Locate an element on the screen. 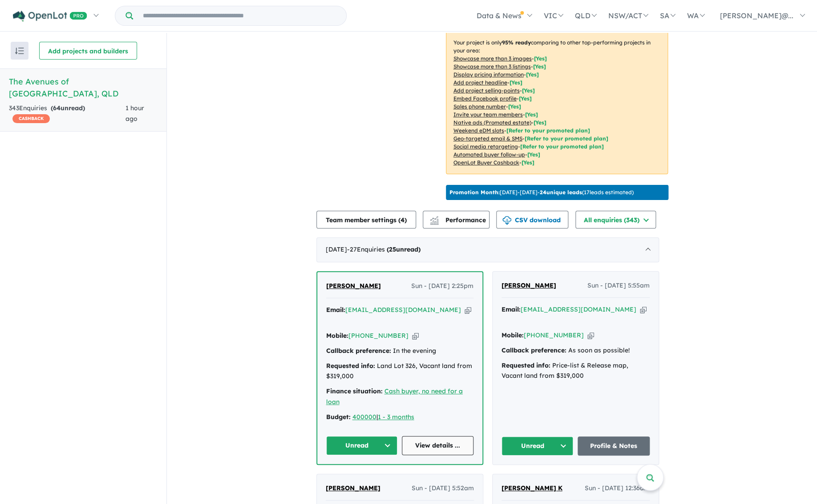  span: Performance is located at coordinates (458, 220).